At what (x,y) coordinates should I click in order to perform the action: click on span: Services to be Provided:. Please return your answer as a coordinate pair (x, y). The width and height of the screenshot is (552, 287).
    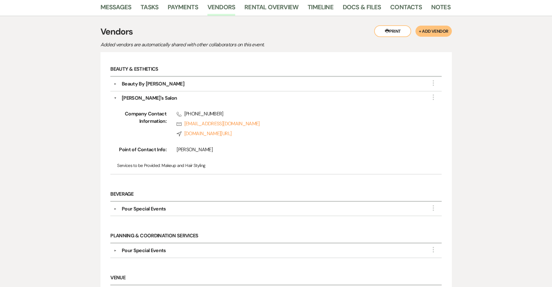
    Looking at the image, I should click on (139, 165).